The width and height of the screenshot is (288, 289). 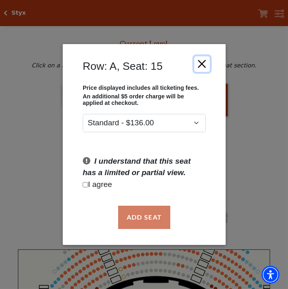 I want to click on div: Accessibility Menu, so click(x=271, y=274).